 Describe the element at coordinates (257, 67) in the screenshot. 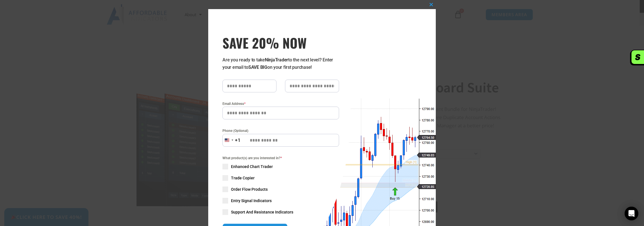

I see `strong: SAVE BIG` at that location.